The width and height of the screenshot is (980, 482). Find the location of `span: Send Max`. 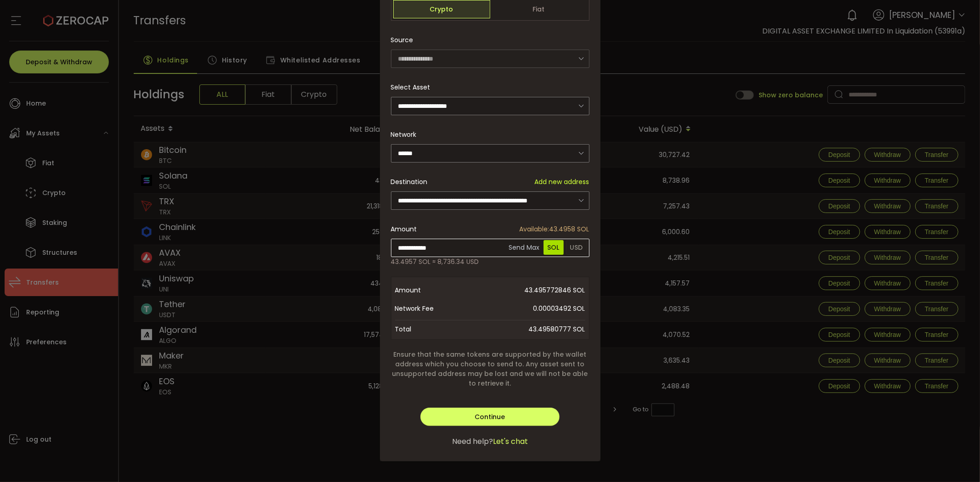

span: Send Max is located at coordinates (524, 247).